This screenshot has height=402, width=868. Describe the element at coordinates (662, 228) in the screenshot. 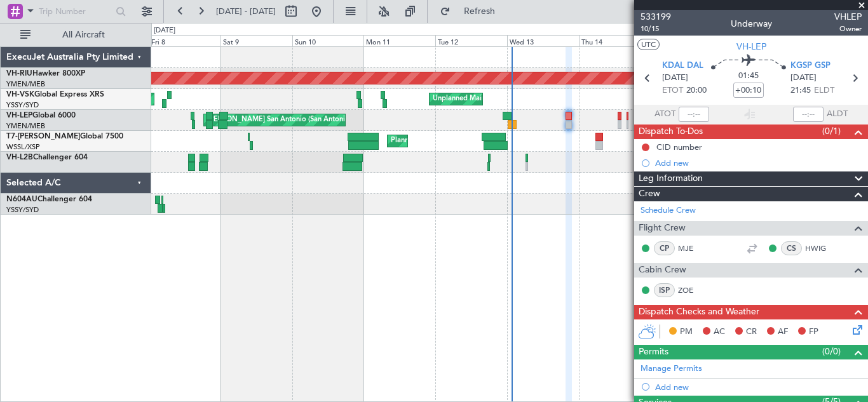

I see `span: Flight Crew` at that location.